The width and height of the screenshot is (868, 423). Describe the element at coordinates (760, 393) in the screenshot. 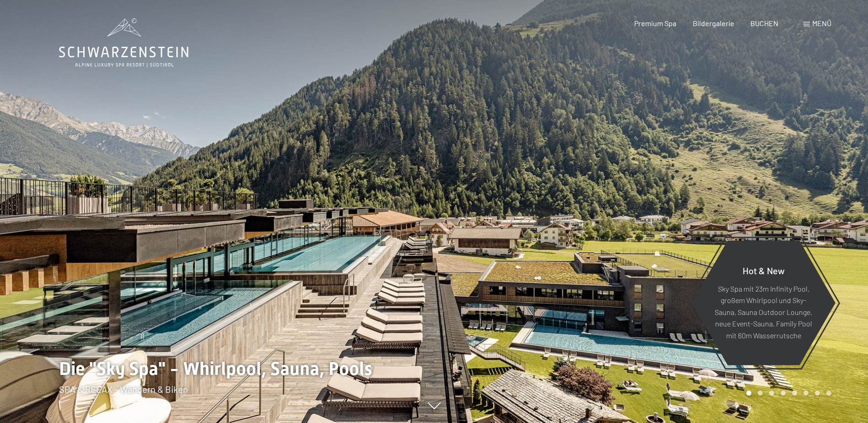

I see `div: Carousel Page 2` at that location.